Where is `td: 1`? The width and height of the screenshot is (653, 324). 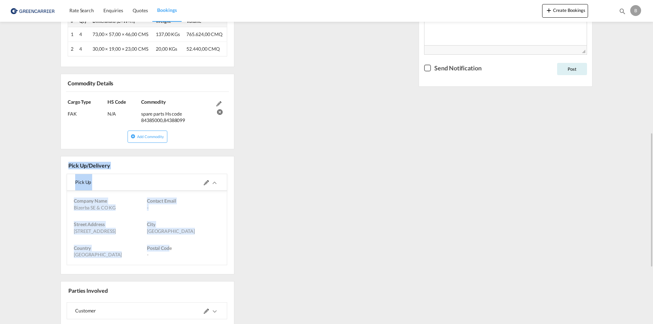
td: 1 is located at coordinates (72, 34).